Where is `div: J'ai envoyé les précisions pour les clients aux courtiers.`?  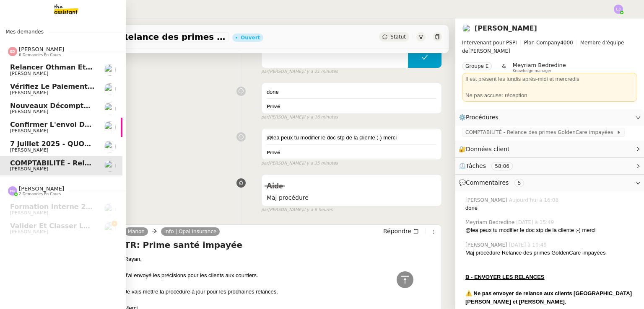 div: J'ai envoyé les précisions pour les clients aux courtiers. is located at coordinates (281, 276).